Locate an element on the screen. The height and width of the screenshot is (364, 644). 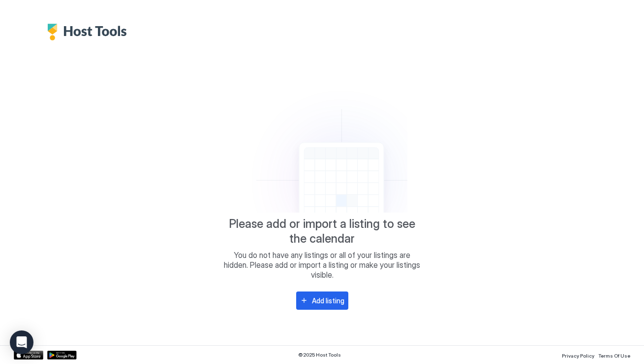
span: Please add or import a listing to see the calendar is located at coordinates (322, 231).